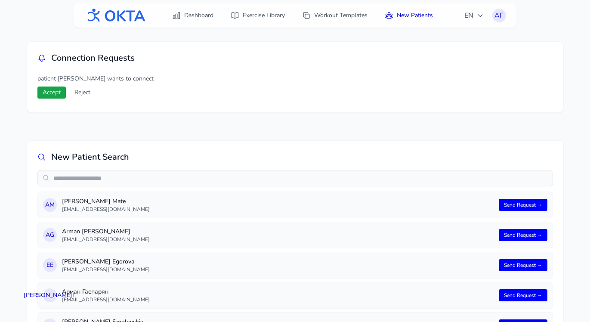  Describe the element at coordinates (52, 92) in the screenshot. I see `button: Accept` at that location.